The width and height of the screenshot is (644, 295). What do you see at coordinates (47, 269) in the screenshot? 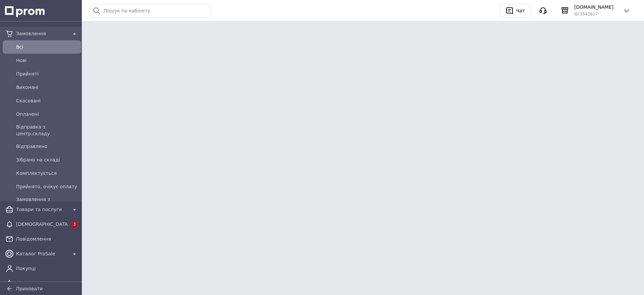
I see `span: Покупці` at bounding box center [47, 269].